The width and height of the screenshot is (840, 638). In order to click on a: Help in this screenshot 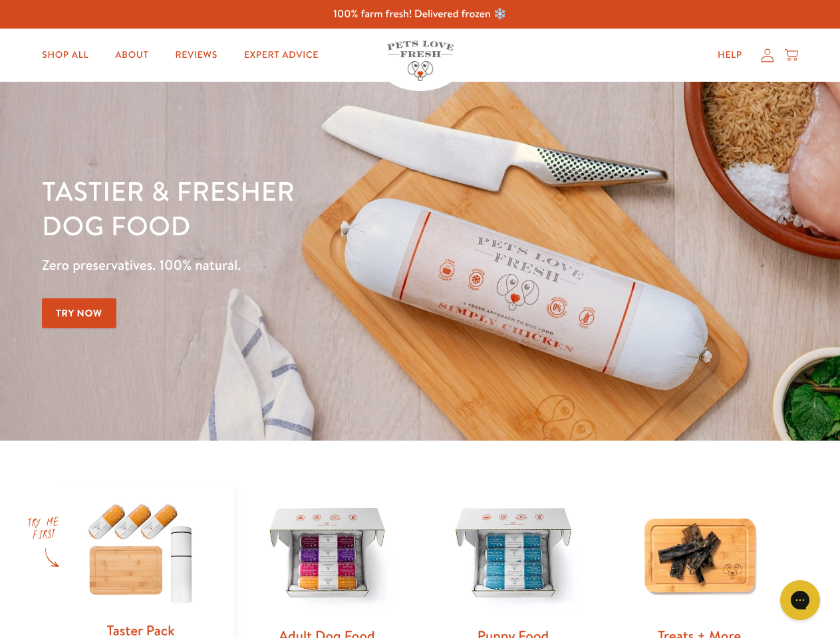, I will do `click(730, 55)`.